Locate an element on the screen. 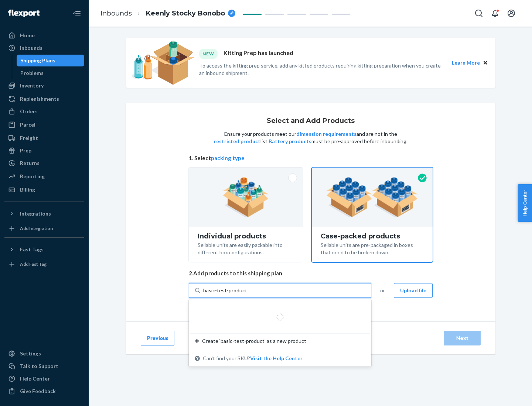  button: Close is located at coordinates (486, 63).